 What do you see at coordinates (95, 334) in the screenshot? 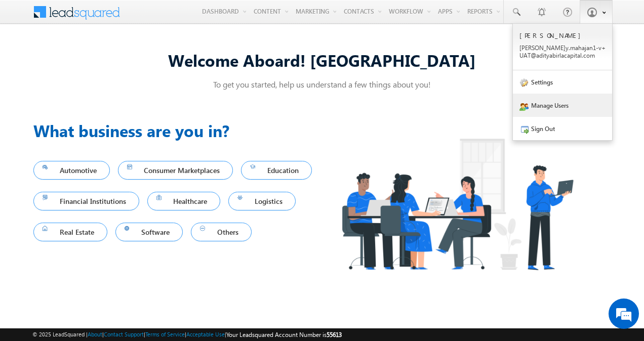
I see `a: About` at bounding box center [95, 334].